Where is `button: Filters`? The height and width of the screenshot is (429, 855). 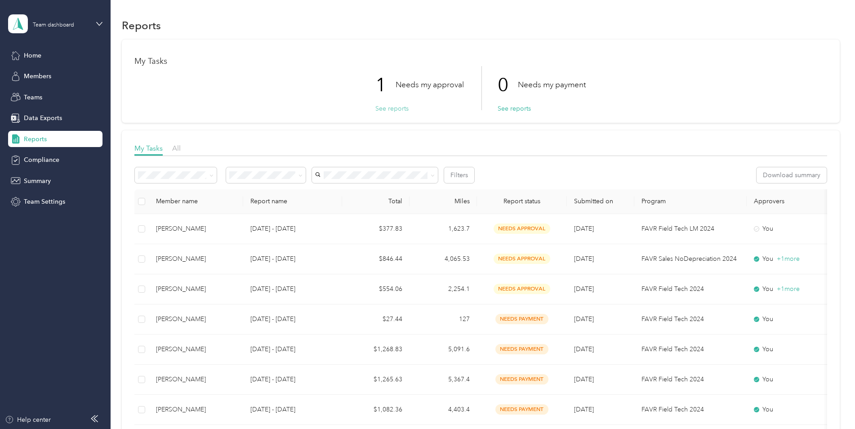 button: Filters is located at coordinates (459, 175).